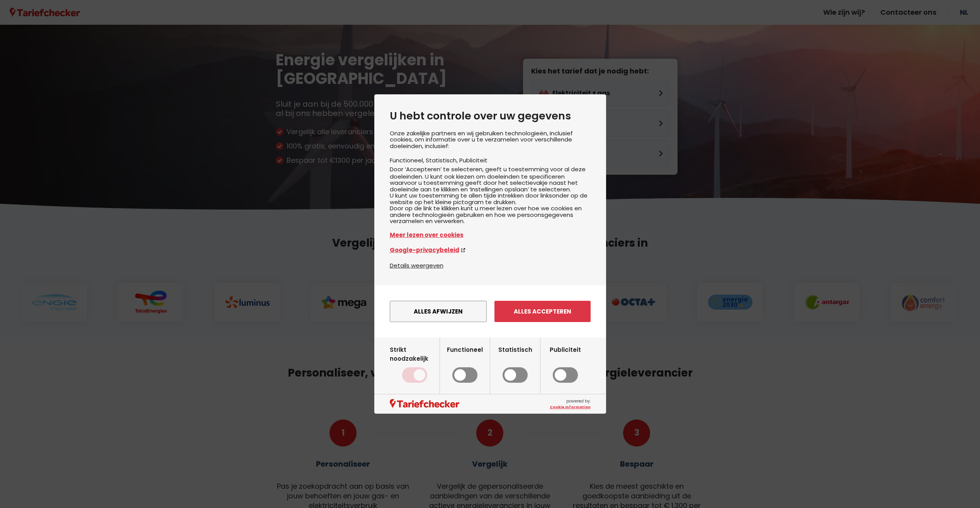 This screenshot has width=980, height=508. Describe the element at coordinates (490, 249) in the screenshot. I see `a: Google-privacybeleid` at that location.